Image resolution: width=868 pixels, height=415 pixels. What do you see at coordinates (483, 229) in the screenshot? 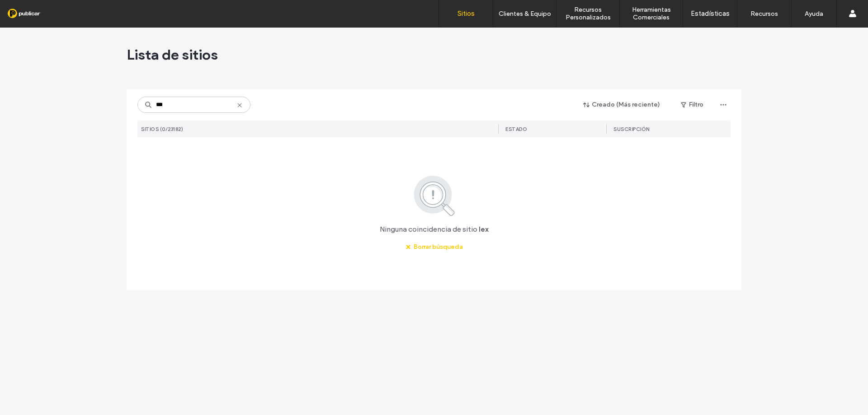
I see `span: lex` at bounding box center [483, 229].